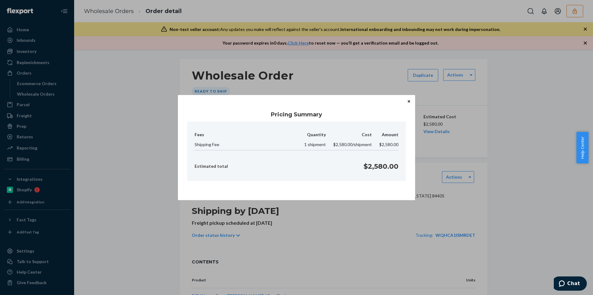 This screenshot has width=593, height=295. I want to click on p: Estimated total, so click(211, 166).